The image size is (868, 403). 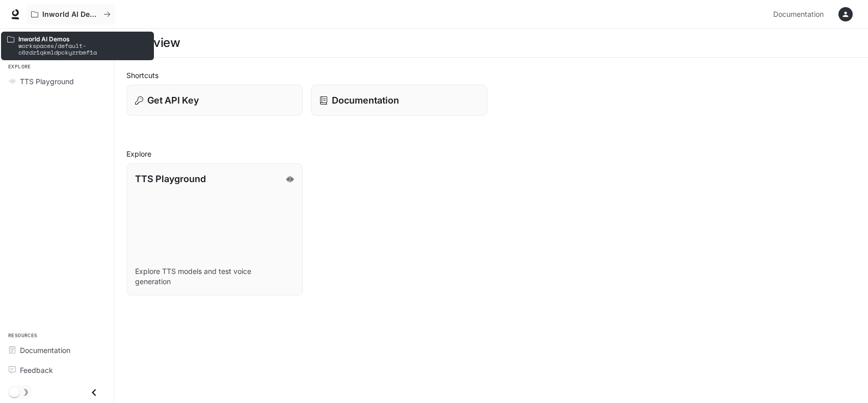 I want to click on h2: Shortcuts, so click(x=491, y=75).